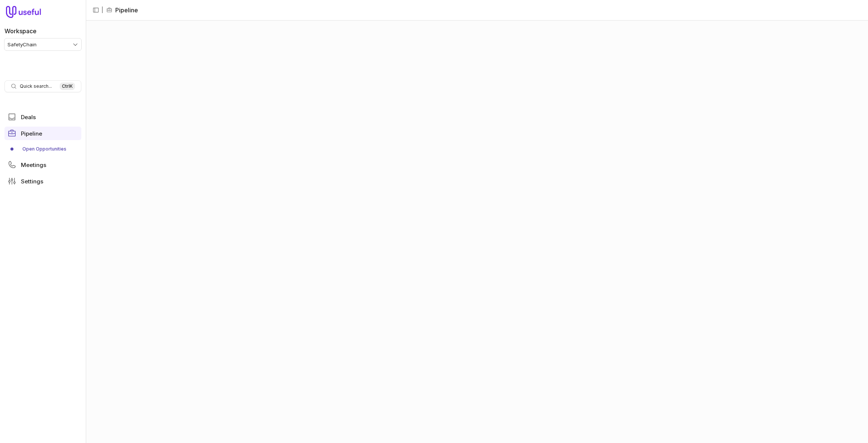  I want to click on a: Pipeline, so click(43, 133).